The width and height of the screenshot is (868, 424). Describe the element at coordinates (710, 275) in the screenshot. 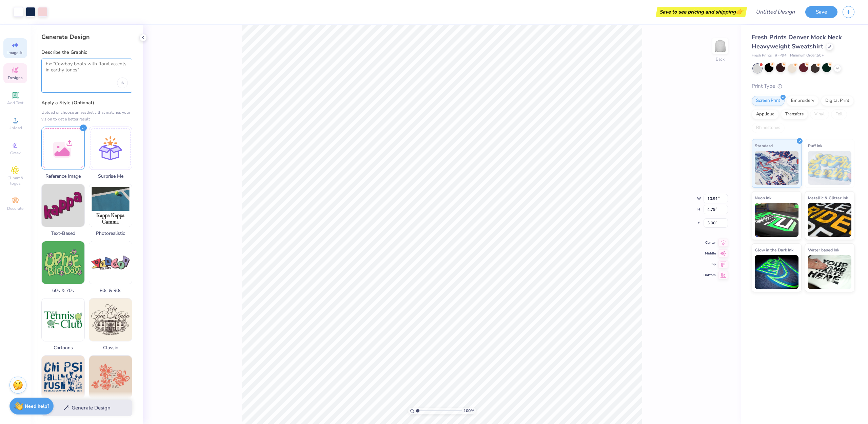

I see `span: Bottom` at that location.